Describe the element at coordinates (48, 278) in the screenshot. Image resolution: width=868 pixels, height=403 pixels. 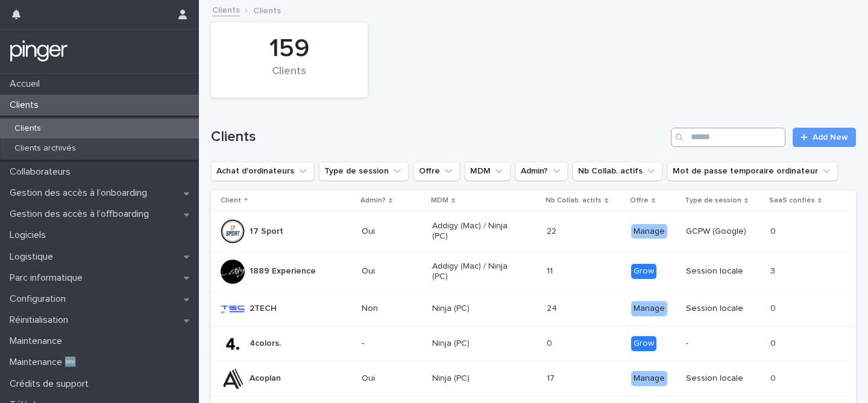
I see `p: Parc informatique` at that location.